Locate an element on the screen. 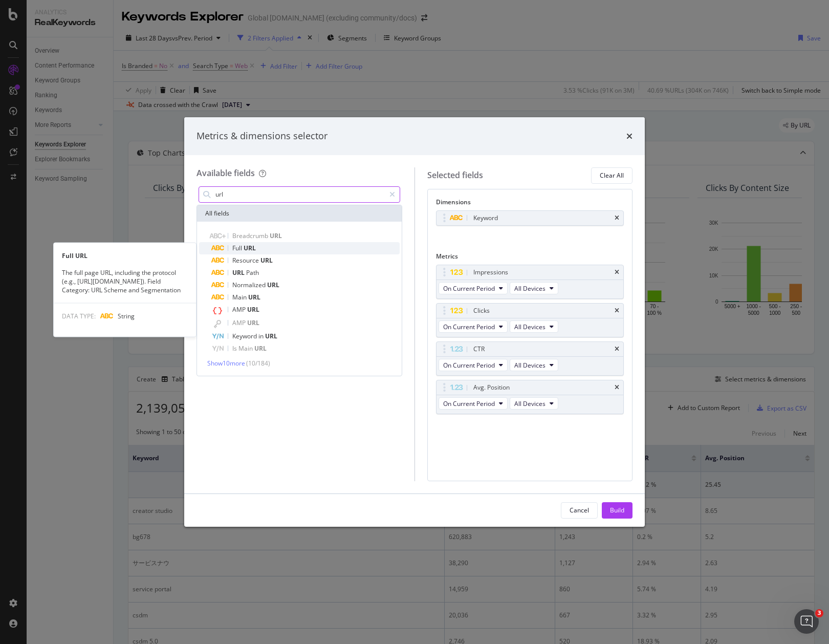 The image size is (829, 644). div: Avg. PositiontimesOn Current PeriodAll Devices is located at coordinates (530, 397).